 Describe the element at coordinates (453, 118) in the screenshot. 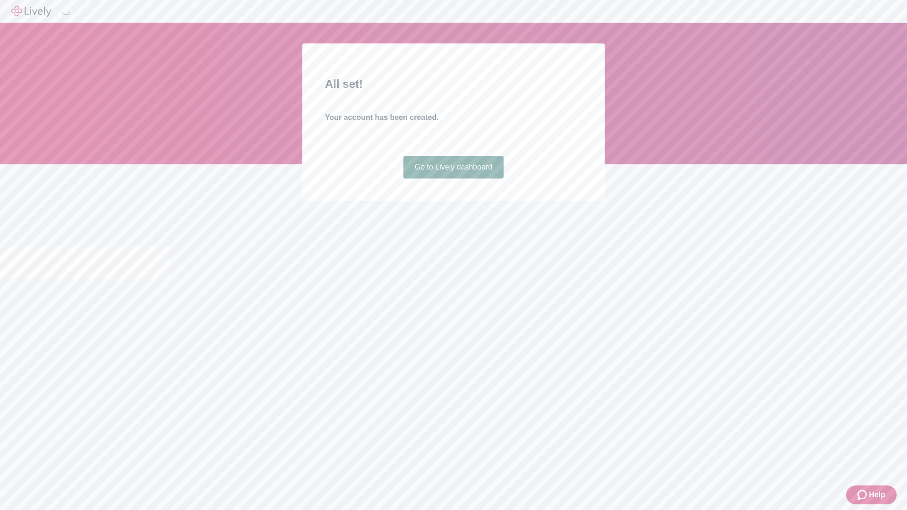

I see `h4: Your account has been created.` at that location.